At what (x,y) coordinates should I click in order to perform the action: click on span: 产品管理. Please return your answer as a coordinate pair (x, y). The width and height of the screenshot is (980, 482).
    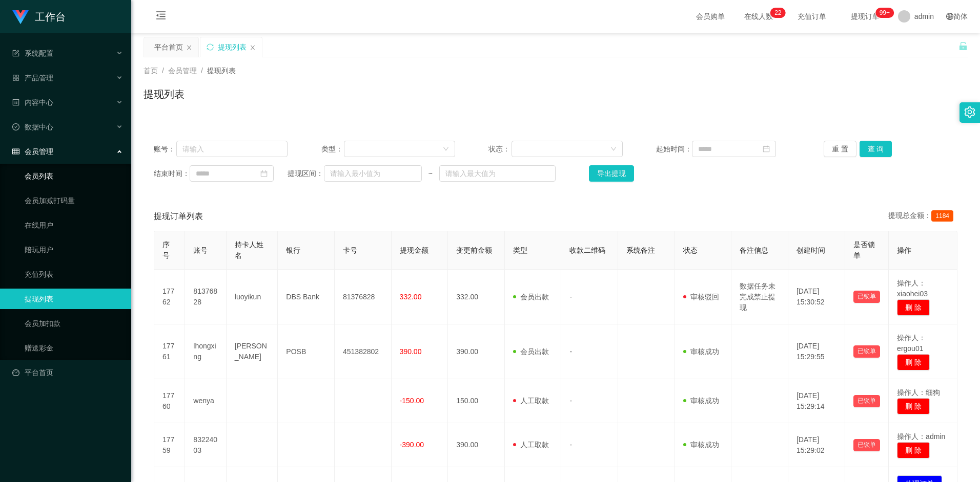
    Looking at the image, I should click on (33, 78).